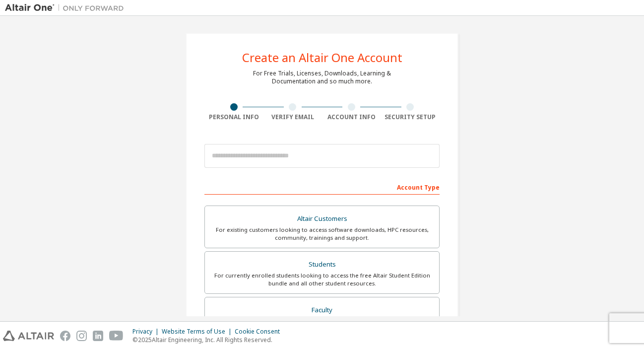 Image resolution: width=644 pixels, height=350 pixels. What do you see at coordinates (209, 339) in the screenshot?
I see `p: © 2025 Altair Engineering, Inc. All Rights Reserved.` at bounding box center [209, 339].